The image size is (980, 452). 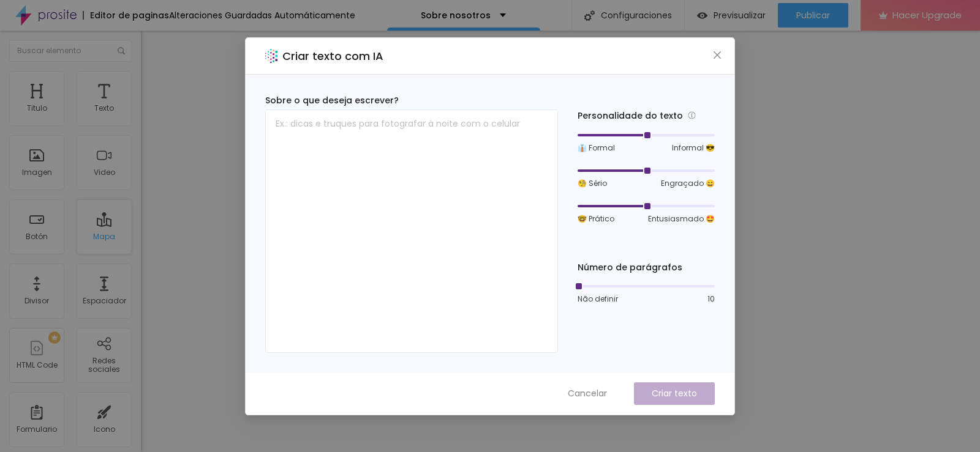 I want to click on img: view-1.svg, so click(x=702, y=16).